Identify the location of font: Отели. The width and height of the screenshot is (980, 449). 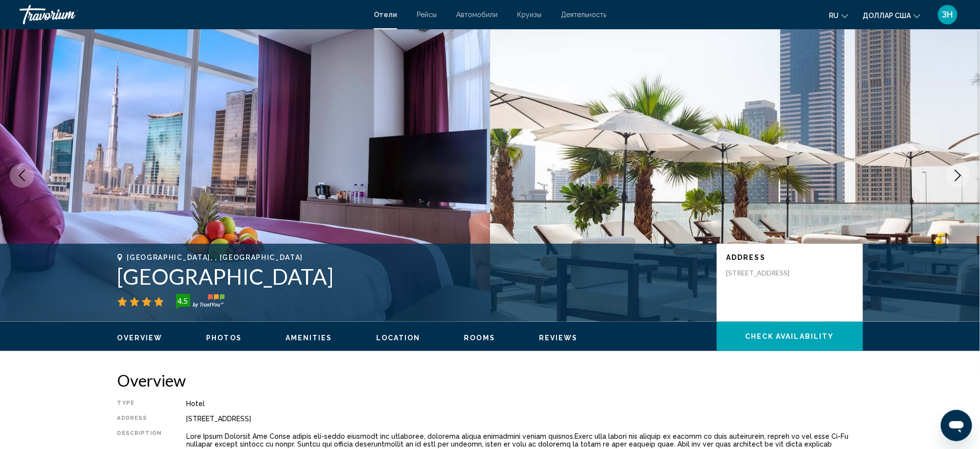
(386, 14).